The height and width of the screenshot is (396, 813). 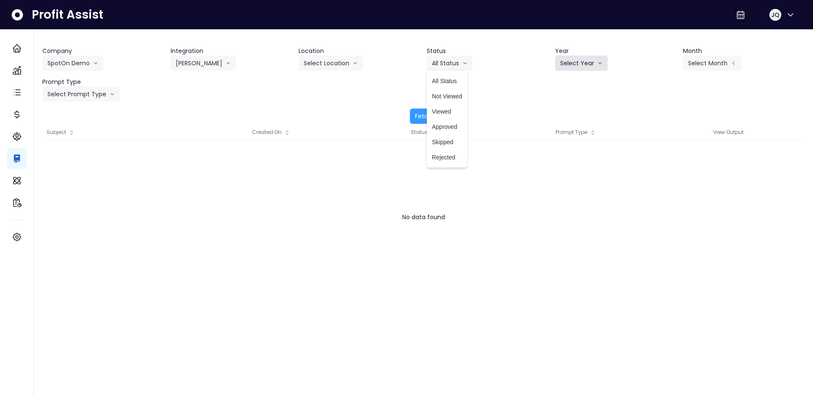 What do you see at coordinates (359, 51) in the screenshot?
I see `header: Location` at bounding box center [359, 51].